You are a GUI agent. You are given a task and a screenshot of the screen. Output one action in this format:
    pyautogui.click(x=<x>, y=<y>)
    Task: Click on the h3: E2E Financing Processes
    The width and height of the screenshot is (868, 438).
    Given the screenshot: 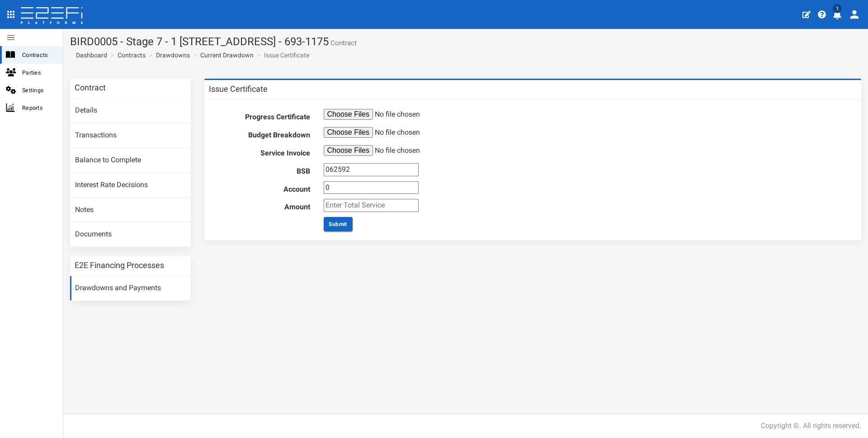 What is the action you would take?
    pyautogui.click(x=119, y=265)
    